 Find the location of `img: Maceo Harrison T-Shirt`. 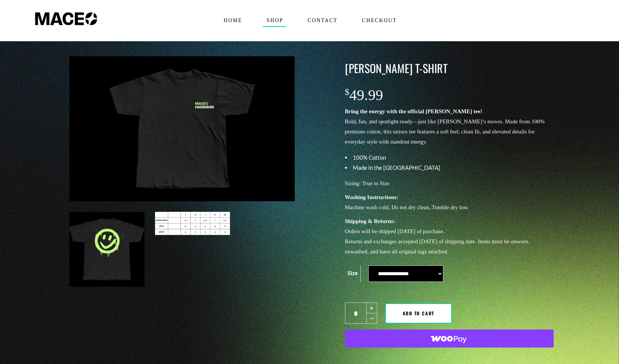

img: Maceo Harrison T-Shirt is located at coordinates (182, 129).